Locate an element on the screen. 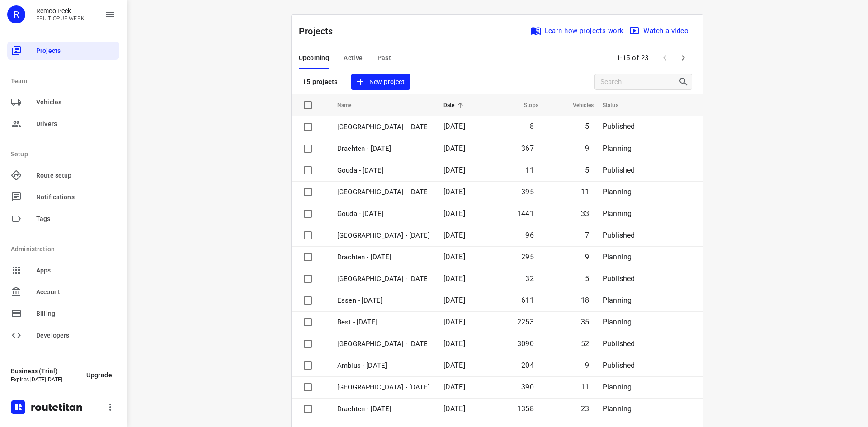 This screenshot has width=868, height=427. p: Setup is located at coordinates (65, 154).